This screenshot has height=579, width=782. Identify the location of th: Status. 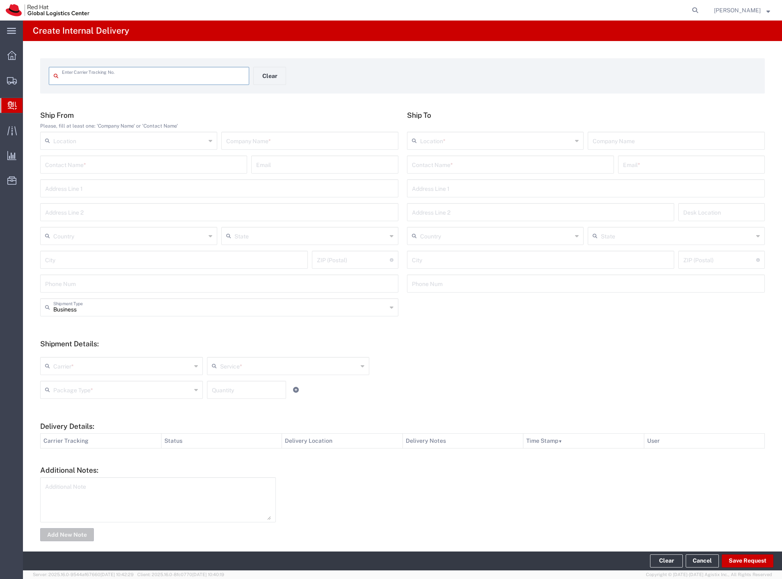
(221, 441).